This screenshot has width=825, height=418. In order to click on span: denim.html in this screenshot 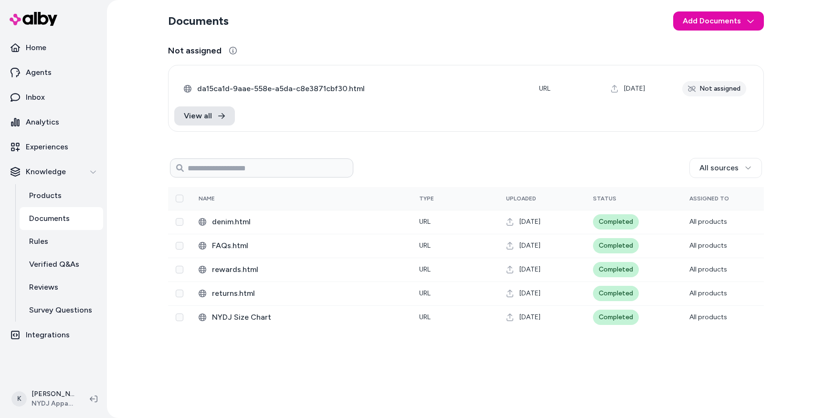, I will do `click(308, 222)`.